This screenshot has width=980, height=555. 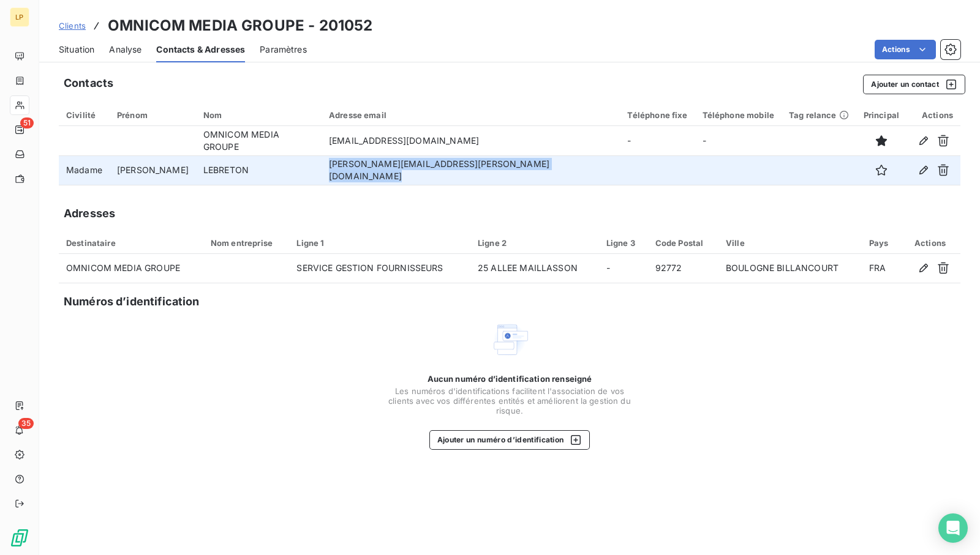 I want to click on a: Clients, so click(x=72, y=26).